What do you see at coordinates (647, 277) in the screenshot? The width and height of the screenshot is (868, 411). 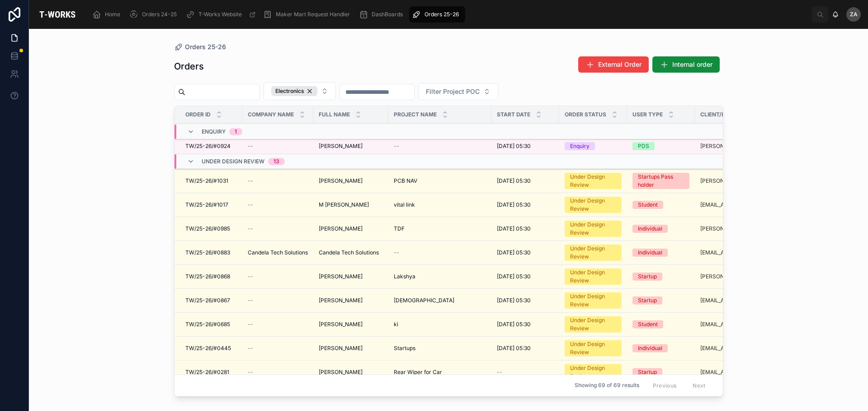 I see `div: Startup` at bounding box center [647, 277].